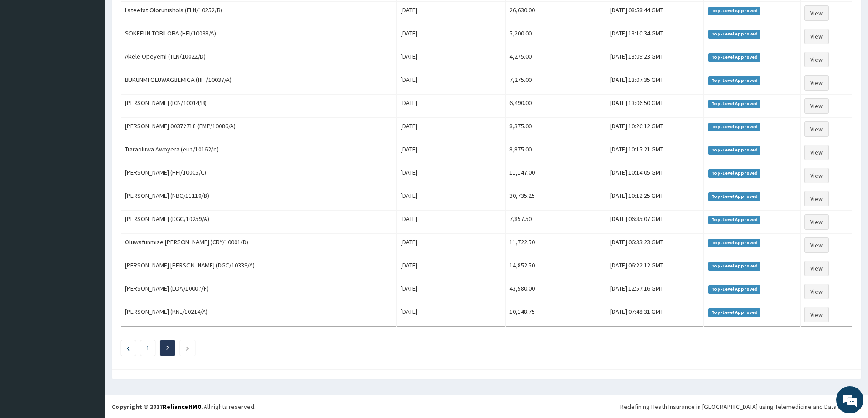 Image resolution: width=868 pixels, height=418 pixels. What do you see at coordinates (167, 348) in the screenshot?
I see `a: Page 2 is your current page` at bounding box center [167, 348].